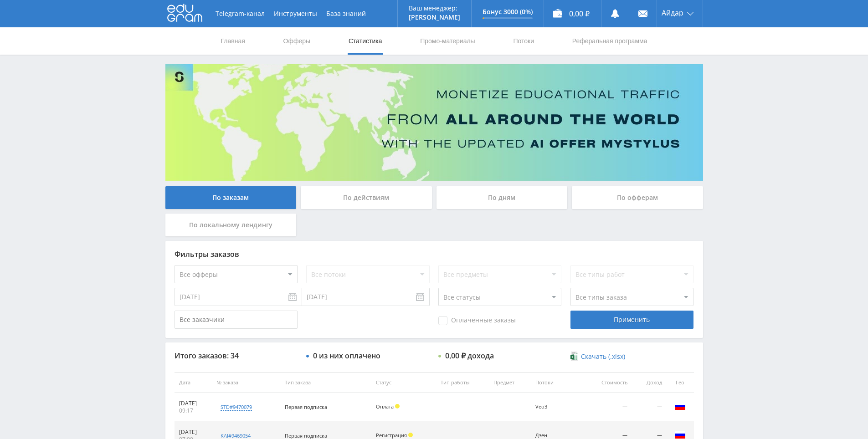 This screenshot has width=868, height=439. What do you see at coordinates (524, 41) in the screenshot?
I see `a: Потоки` at bounding box center [524, 41].